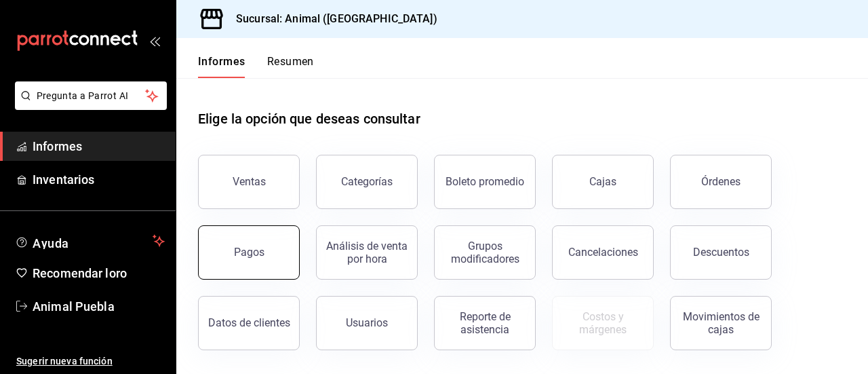  What do you see at coordinates (485, 181) in the screenshot?
I see `font: Boleto promedio` at bounding box center [485, 181].